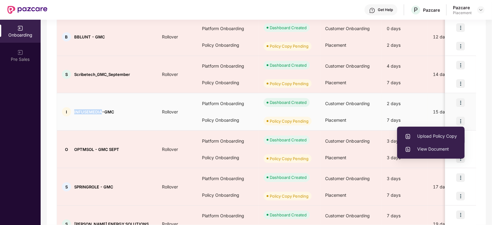 This screenshot has height=225, width=492. Describe the element at coordinates (67, 112) in the screenshot. I see `div: I` at that location.